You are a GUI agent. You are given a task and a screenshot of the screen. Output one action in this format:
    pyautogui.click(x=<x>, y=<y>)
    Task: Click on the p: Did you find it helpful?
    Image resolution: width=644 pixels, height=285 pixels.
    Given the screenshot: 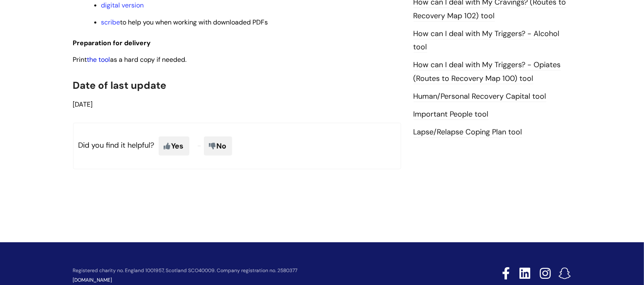 What is the action you would take?
    pyautogui.click(x=237, y=146)
    